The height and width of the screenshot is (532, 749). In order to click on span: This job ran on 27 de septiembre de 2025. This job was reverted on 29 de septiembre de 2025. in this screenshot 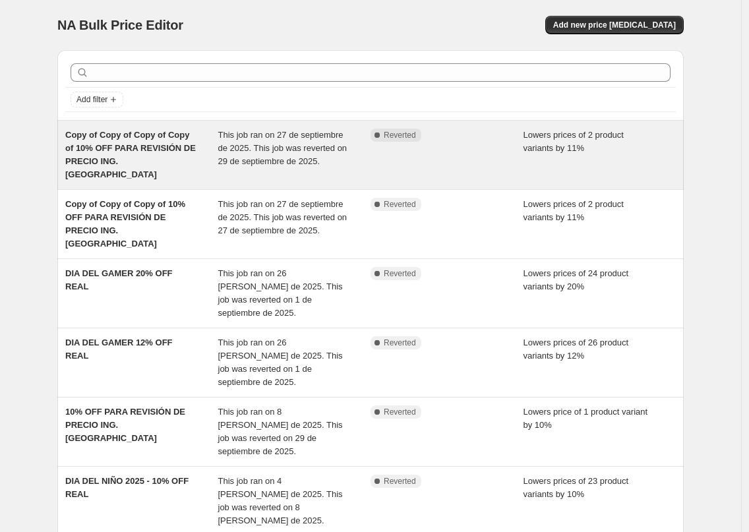, I will do `click(283, 148)`.